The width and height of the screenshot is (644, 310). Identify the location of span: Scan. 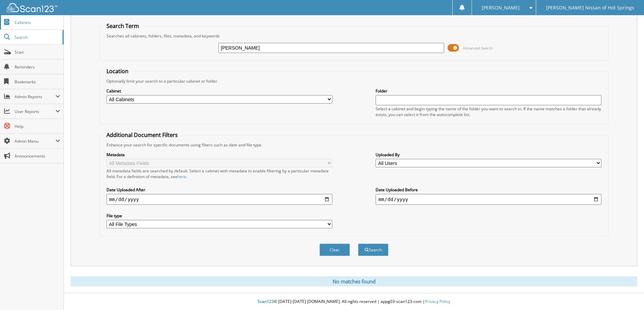
(37, 52).